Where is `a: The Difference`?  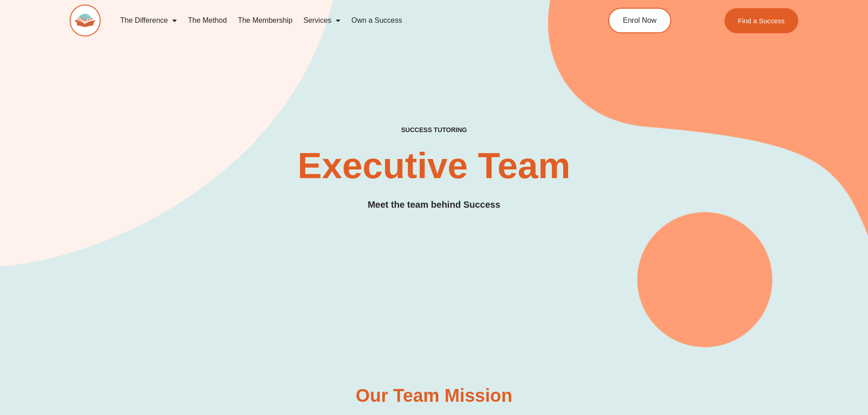
a: The Difference is located at coordinates (148, 21).